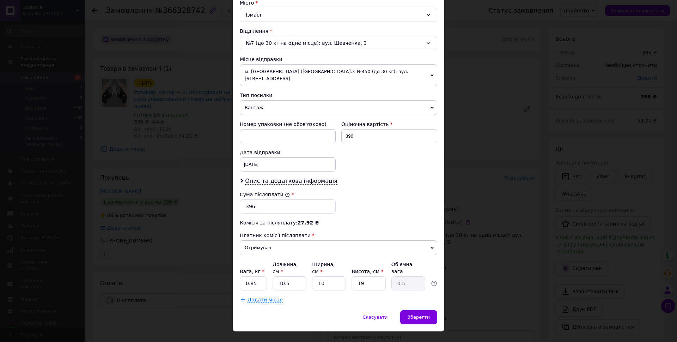 This screenshot has height=342, width=677. What do you see at coordinates (261, 59) in the screenshot?
I see `span: Місце відправки` at bounding box center [261, 59].